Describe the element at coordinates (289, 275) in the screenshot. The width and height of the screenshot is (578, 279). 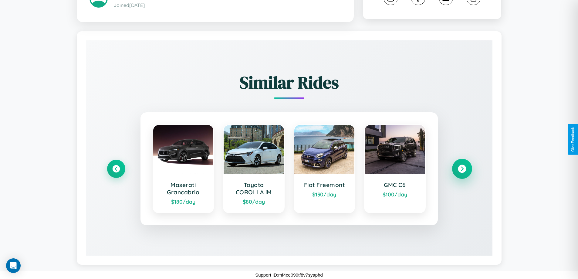
I see `p: Support ID: mf4ce090tf8v7syaphd` at that location.